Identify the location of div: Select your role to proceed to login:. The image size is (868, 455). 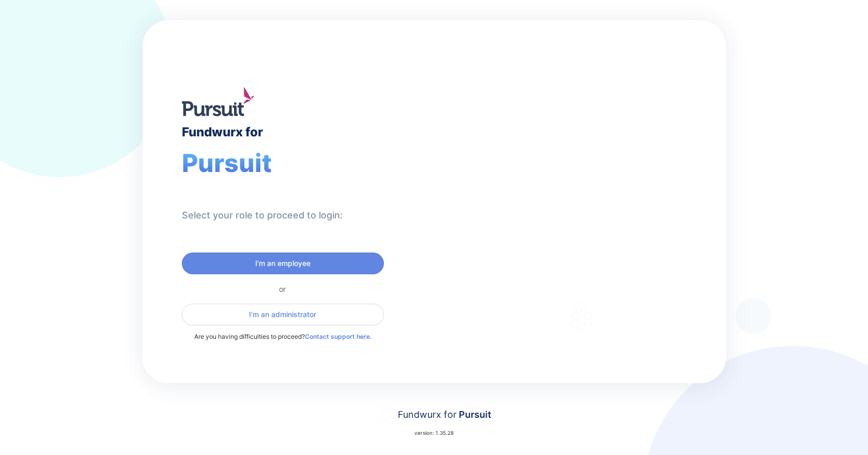
(262, 215).